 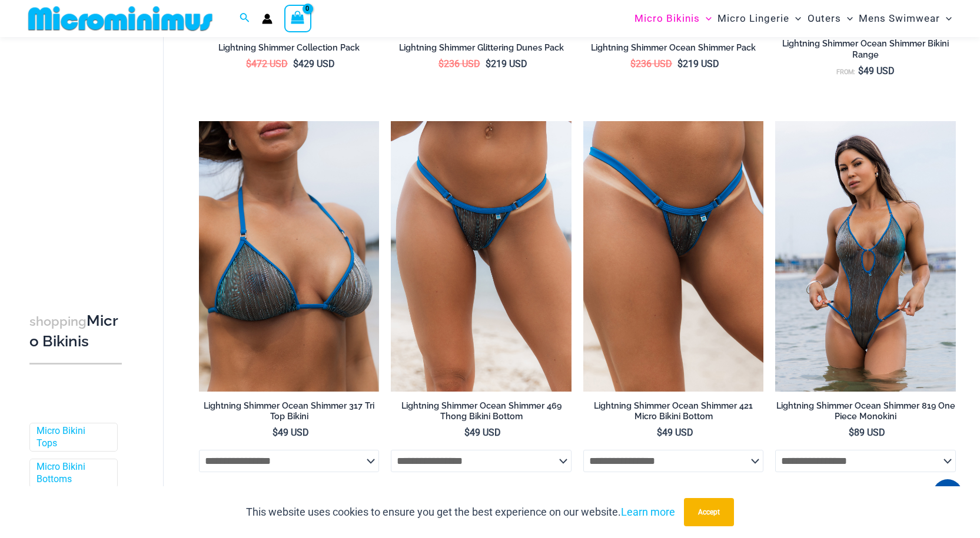 What do you see at coordinates (760, 18) in the screenshot?
I see `a: Micro LingerieMenu ToggleMenu Toggle` at bounding box center [760, 18].